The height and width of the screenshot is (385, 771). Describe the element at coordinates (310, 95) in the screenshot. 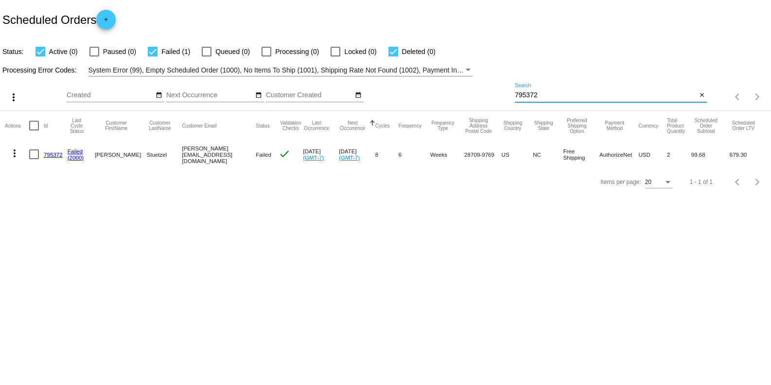

I see `input: Customer Created` at that location.